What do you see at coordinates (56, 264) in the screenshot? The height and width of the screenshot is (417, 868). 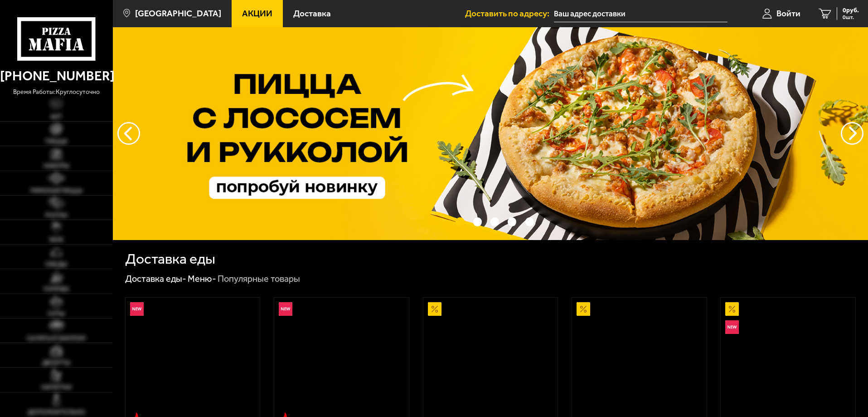 I see `span: Обеды` at bounding box center [56, 264].